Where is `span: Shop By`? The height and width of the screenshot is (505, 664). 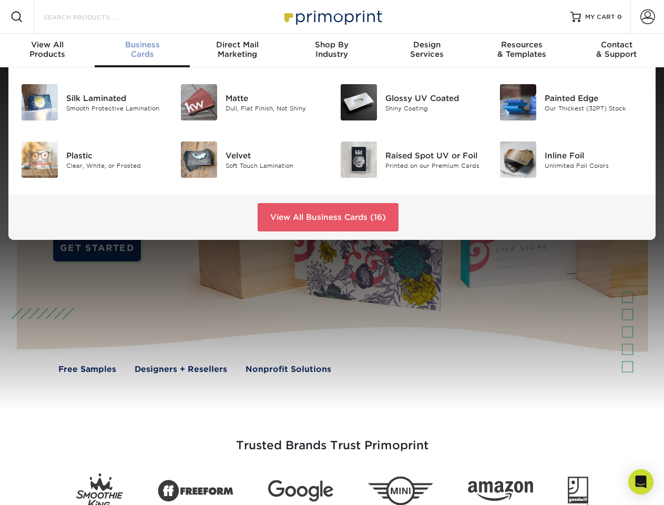 span: Shop By is located at coordinates (332, 45).